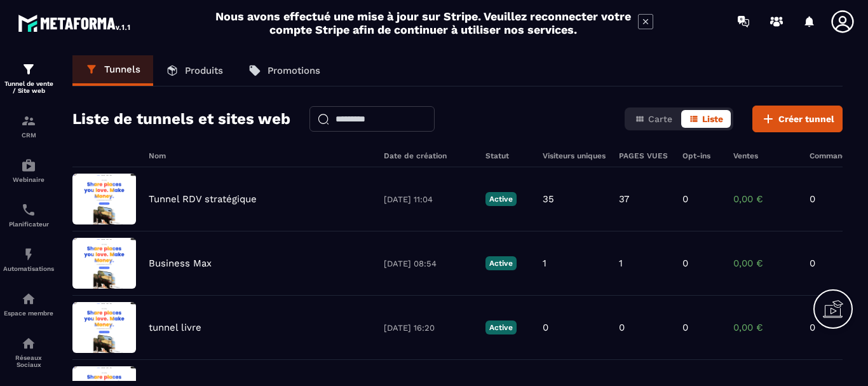  Describe the element at coordinates (644, 156) in the screenshot. I see `h6: PAGES VUES` at that location.